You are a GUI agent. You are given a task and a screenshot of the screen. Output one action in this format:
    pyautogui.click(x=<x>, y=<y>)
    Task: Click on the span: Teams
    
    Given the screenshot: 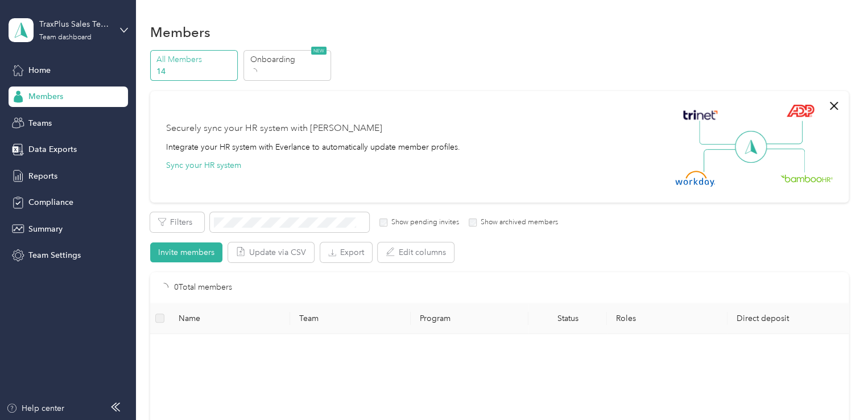 What is the action you would take?
    pyautogui.click(x=40, y=123)
    